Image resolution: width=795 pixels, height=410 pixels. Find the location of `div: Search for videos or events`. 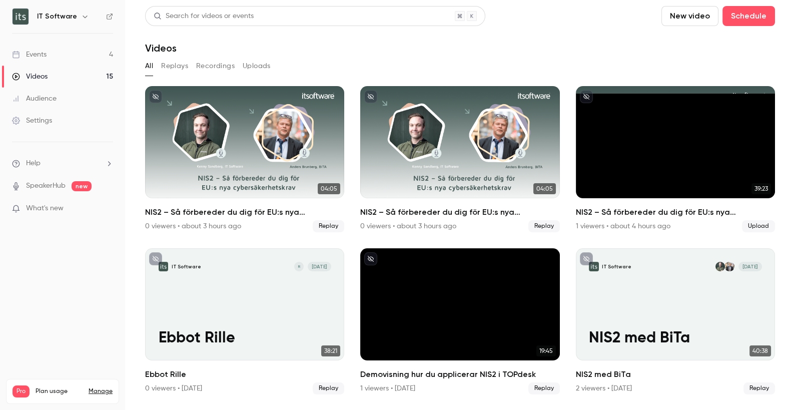

div: Search for videos or events is located at coordinates (204, 16).